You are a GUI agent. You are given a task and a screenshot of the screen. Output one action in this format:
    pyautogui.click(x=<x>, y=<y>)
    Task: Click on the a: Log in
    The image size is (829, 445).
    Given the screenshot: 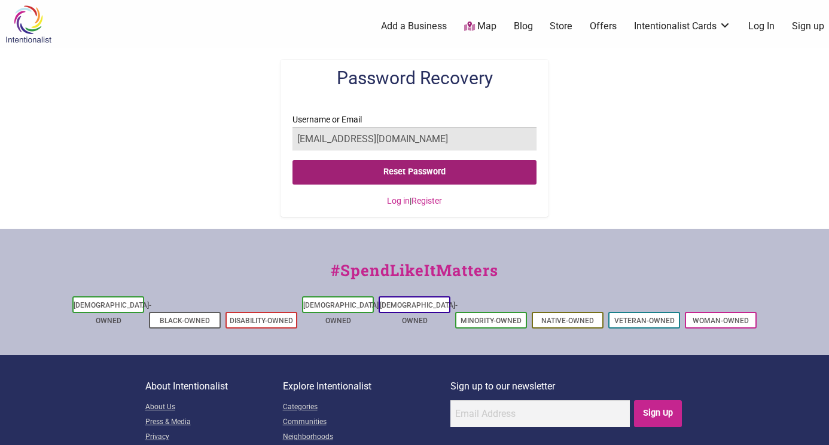 What is the action you would take?
    pyautogui.click(x=398, y=201)
    